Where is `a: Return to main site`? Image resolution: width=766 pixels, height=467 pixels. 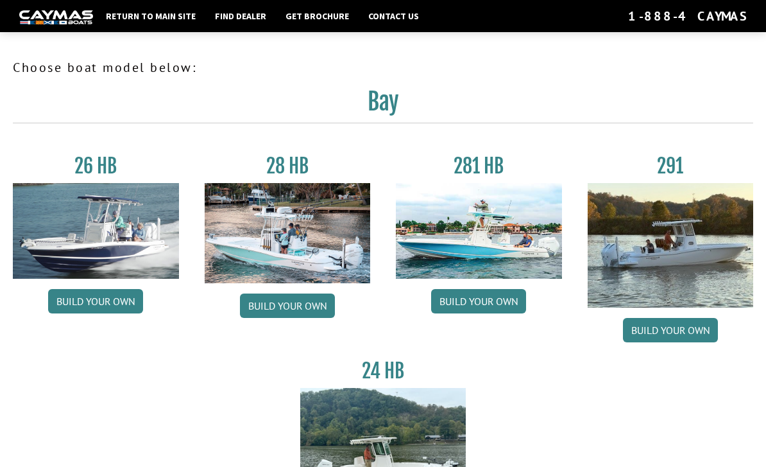
a: Return to main site is located at coordinates (151, 16).